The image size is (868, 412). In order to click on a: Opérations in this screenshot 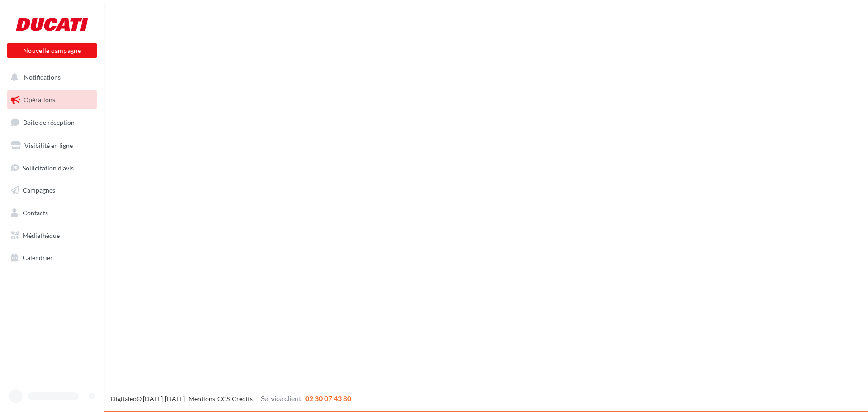, I will do `click(52, 100)`.